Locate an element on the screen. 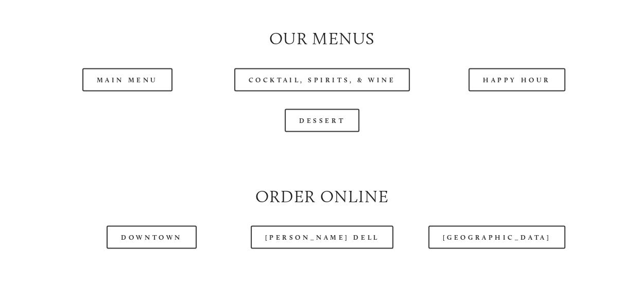 Image resolution: width=644 pixels, height=284 pixels. a: Dessert is located at coordinates (322, 120).